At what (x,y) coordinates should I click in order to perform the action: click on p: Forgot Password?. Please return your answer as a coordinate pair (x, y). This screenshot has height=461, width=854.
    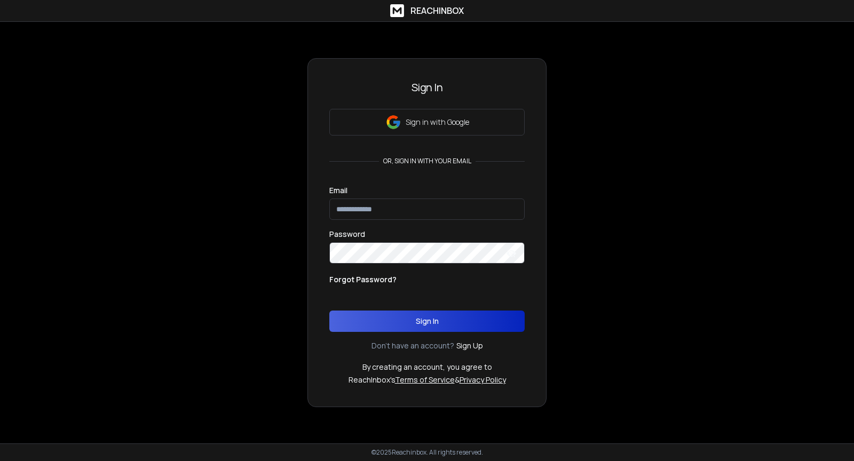
    Looking at the image, I should click on (363, 280).